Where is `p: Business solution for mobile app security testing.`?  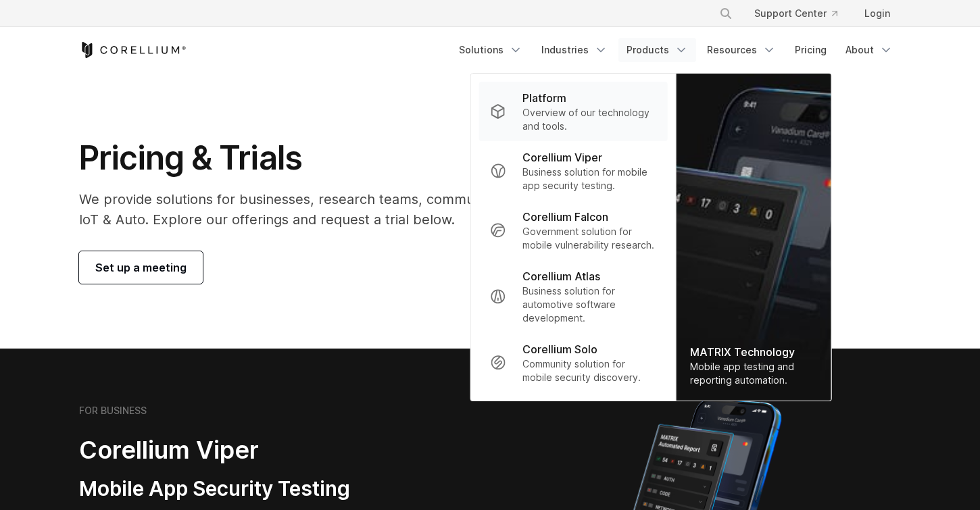 p: Business solution for mobile app security testing. is located at coordinates (590, 179).